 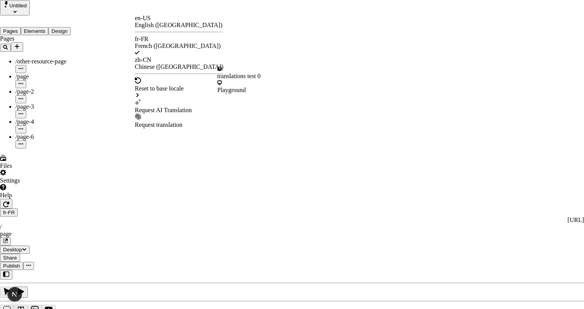 What do you see at coordinates (58, 10) in the screenshot?
I see `p: Cookie Test Route` at bounding box center [58, 10].